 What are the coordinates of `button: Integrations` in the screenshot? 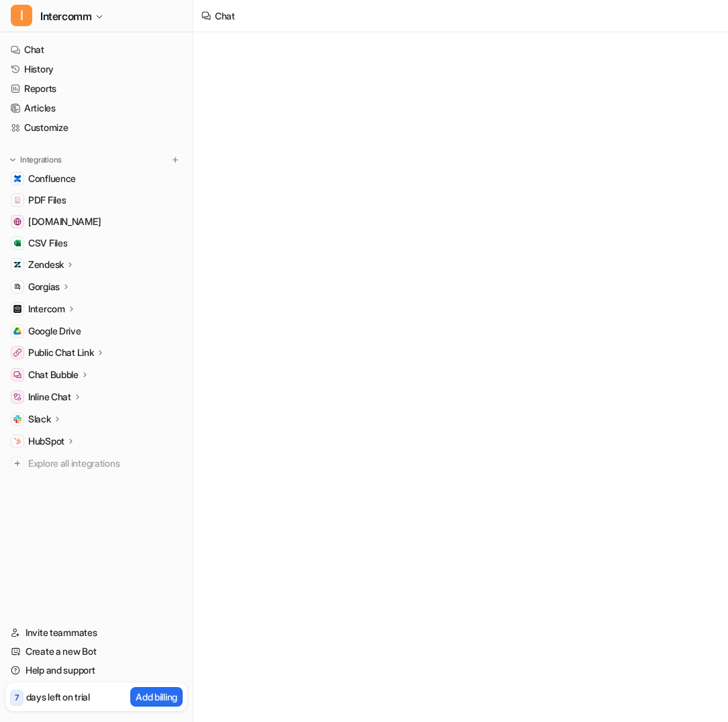 It's located at (35, 160).